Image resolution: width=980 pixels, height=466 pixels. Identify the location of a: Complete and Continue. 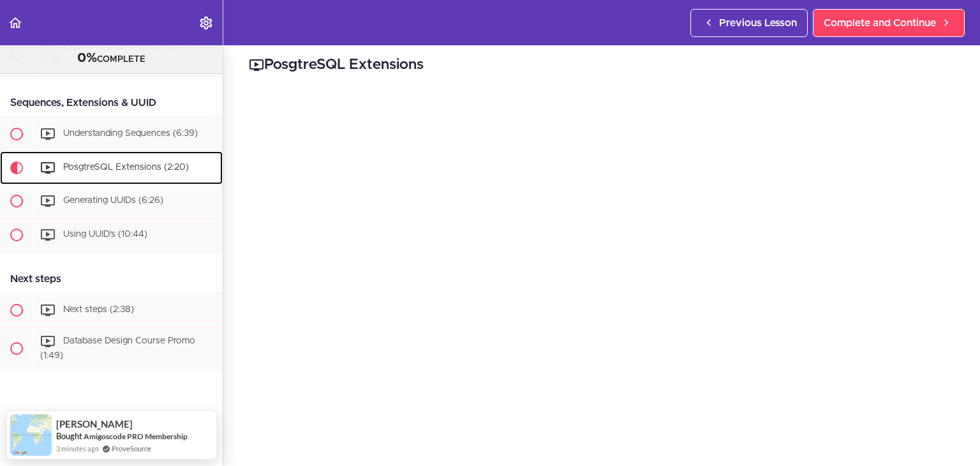
(888, 23).